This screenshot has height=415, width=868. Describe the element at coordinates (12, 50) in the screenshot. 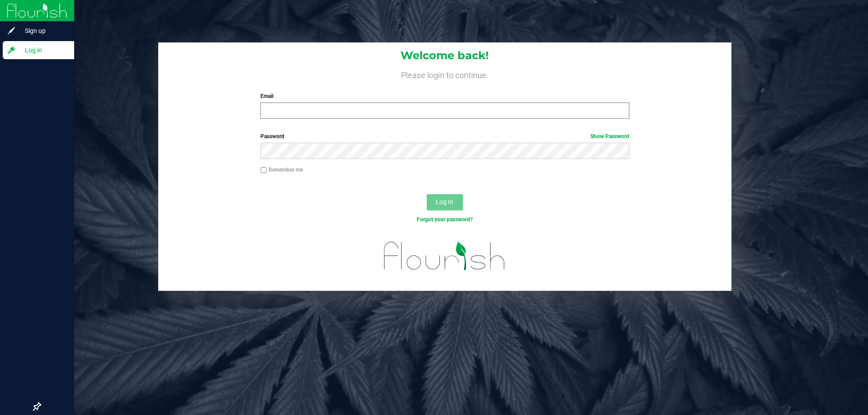

I see `inline-svg: Log in` at that location.